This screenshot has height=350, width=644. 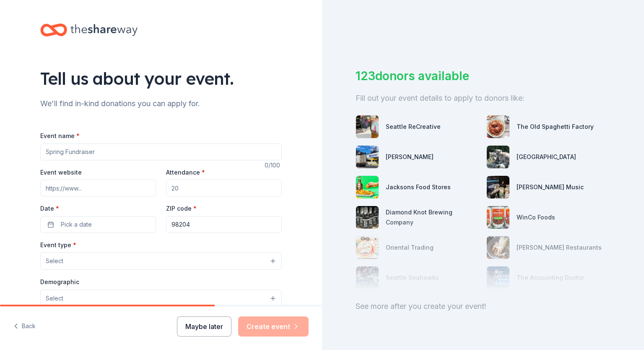 I want to click on div: Tell us about your event., so click(x=161, y=79).